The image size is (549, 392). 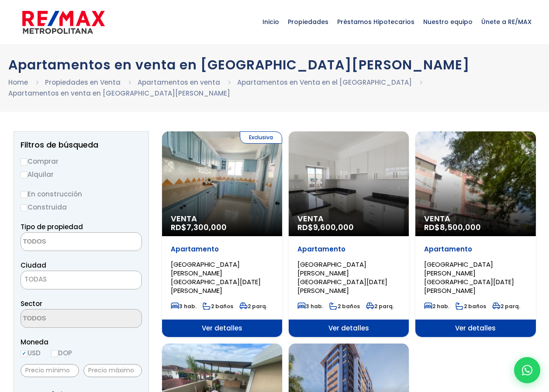 I want to click on label: Alquilar, so click(x=81, y=174).